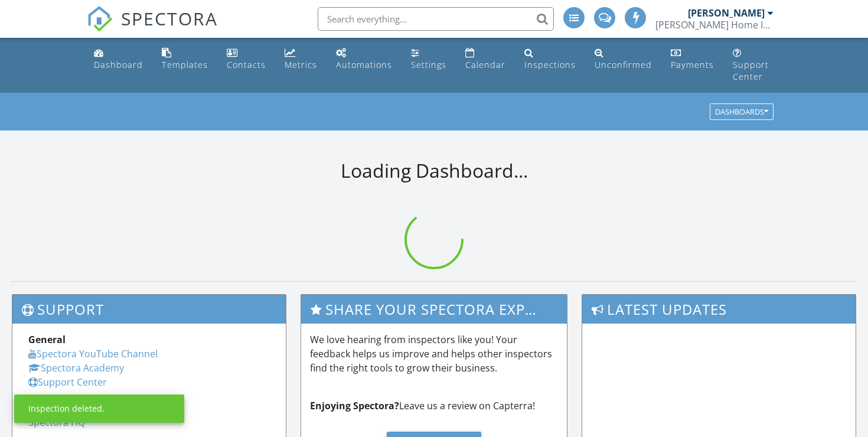  Describe the element at coordinates (118, 64) in the screenshot. I see `div: Dashboard` at that location.